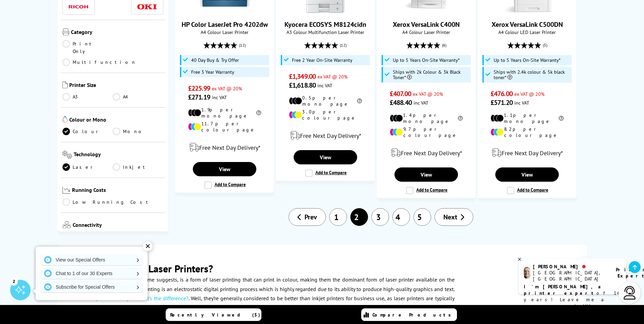  I want to click on a: Inkjet, so click(138, 167).